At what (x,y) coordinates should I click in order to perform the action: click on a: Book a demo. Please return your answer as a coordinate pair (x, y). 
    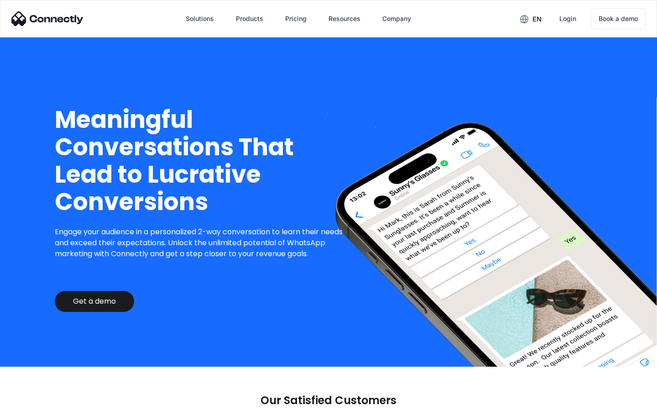
    Looking at the image, I should click on (618, 19).